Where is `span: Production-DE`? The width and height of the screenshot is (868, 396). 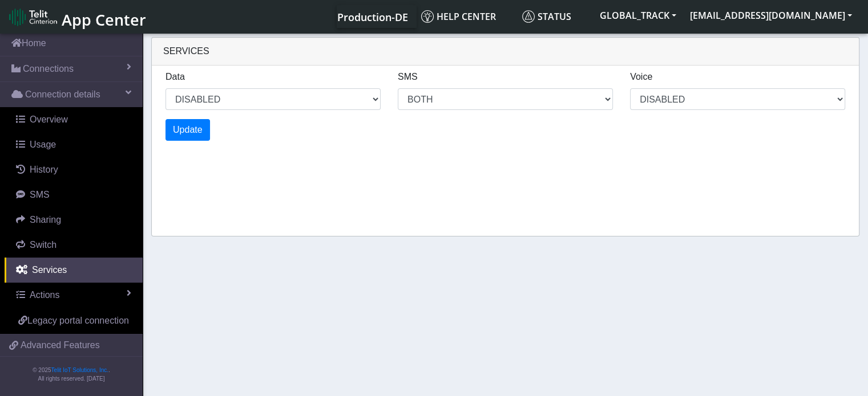 span: Production-DE is located at coordinates (373, 17).